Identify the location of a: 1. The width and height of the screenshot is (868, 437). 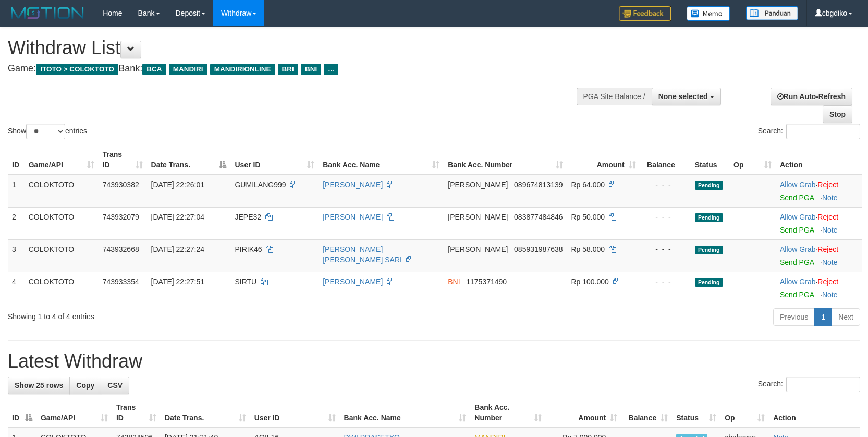
(823, 317).